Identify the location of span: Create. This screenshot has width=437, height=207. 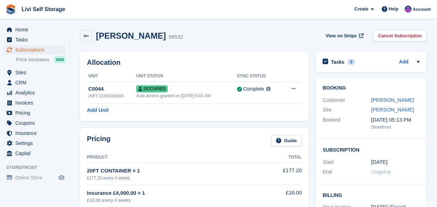
(361, 9).